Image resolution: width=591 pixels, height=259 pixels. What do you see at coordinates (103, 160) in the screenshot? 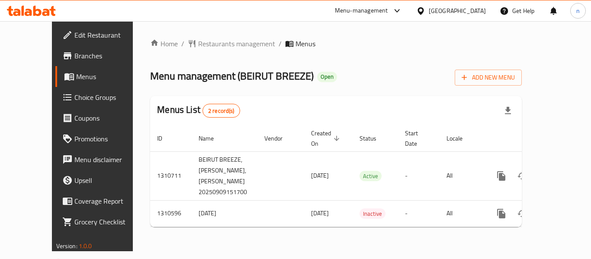
I see `a: Menu disclaimer` at bounding box center [103, 160].